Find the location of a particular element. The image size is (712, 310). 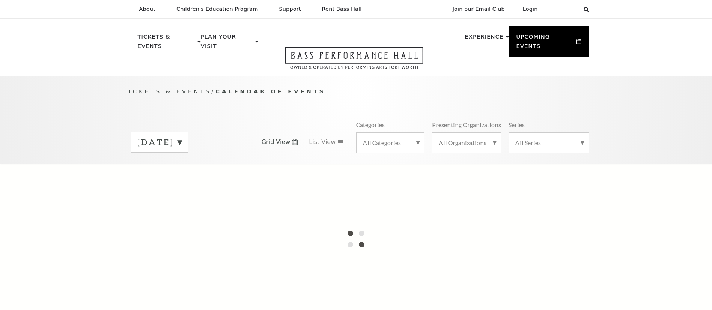

span: Tickets & Events is located at coordinates (167, 91).